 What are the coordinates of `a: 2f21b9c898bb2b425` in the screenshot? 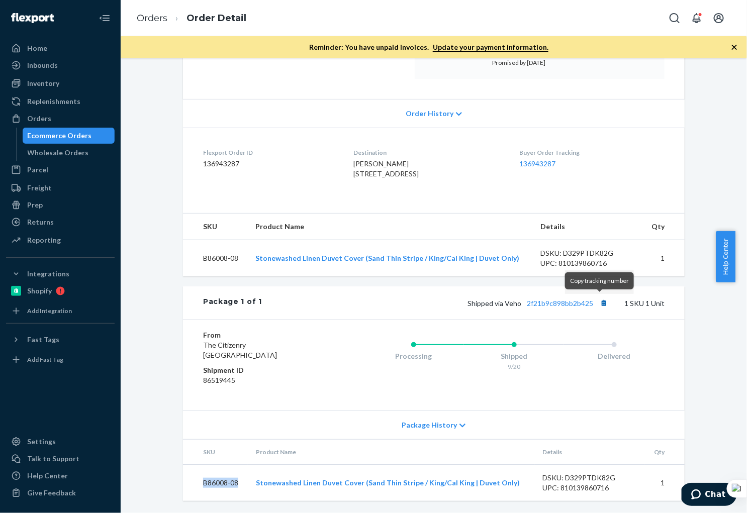 It's located at (560, 303).